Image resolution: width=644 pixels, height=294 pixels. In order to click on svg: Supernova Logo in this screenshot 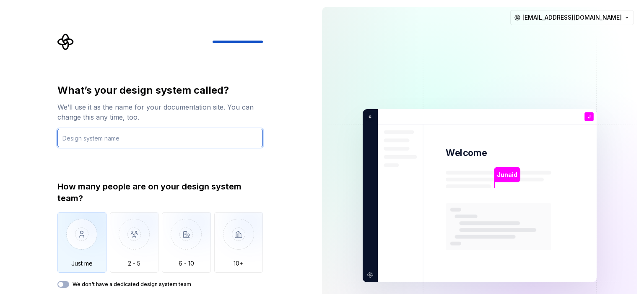, I will do `click(66, 42)`.